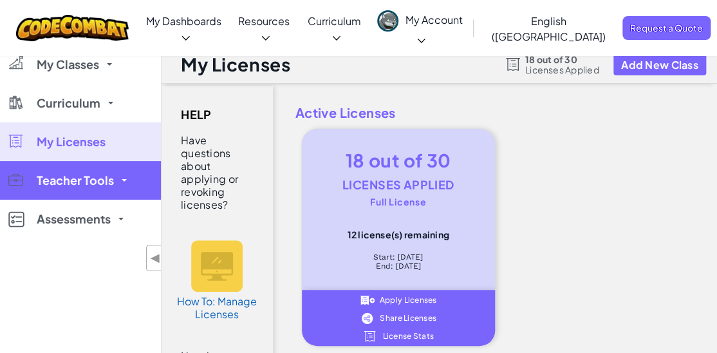 Image resolution: width=717 pixels, height=353 pixels. I want to click on img: CodeCombat logo, so click(72, 28).